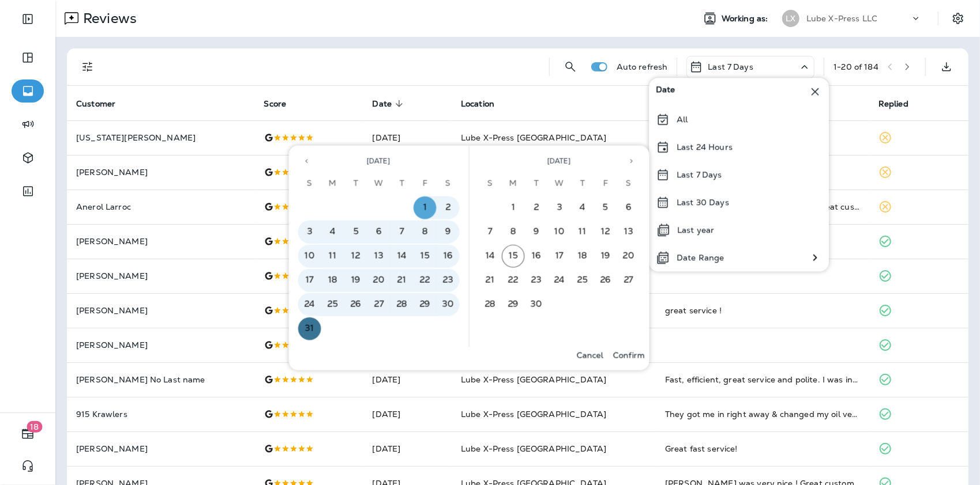 The height and width of the screenshot is (485, 980). Describe the element at coordinates (790, 19) in the screenshot. I see `div: LX` at that location.